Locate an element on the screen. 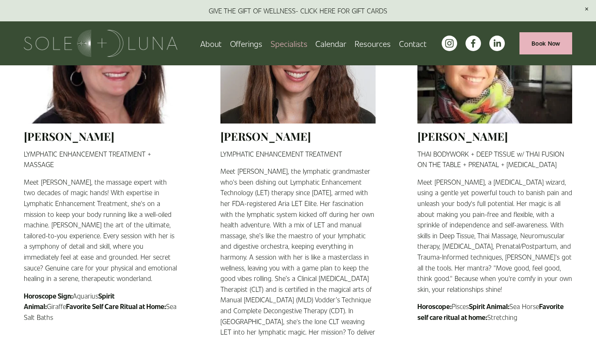 This screenshot has height=340, width=596. strong: Favorite Self Care Ritual at Home: is located at coordinates (116, 306).